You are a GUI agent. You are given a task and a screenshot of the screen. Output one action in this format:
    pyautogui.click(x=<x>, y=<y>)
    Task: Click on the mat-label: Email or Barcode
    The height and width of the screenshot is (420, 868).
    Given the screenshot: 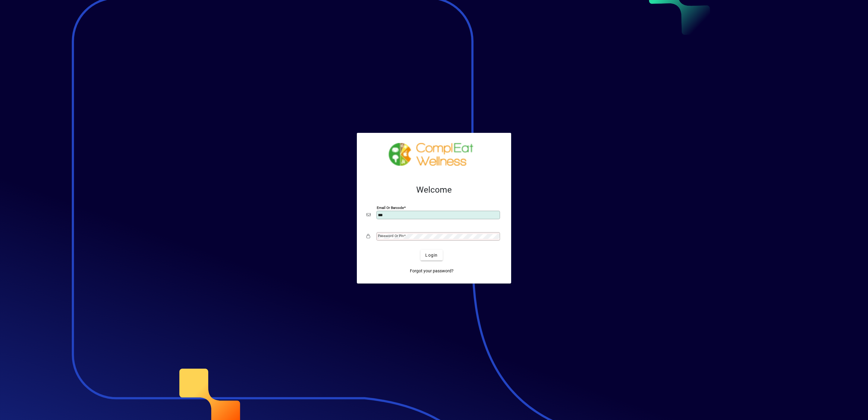 What is the action you would take?
    pyautogui.click(x=391, y=208)
    